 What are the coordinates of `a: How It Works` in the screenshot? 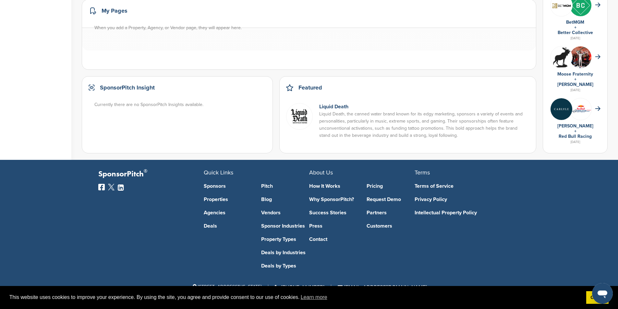 It's located at (333, 186).